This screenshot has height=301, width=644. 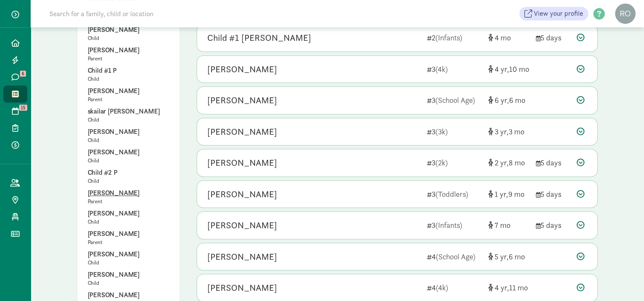 What do you see at coordinates (23, 108) in the screenshot?
I see `span: 15` at bounding box center [23, 108].